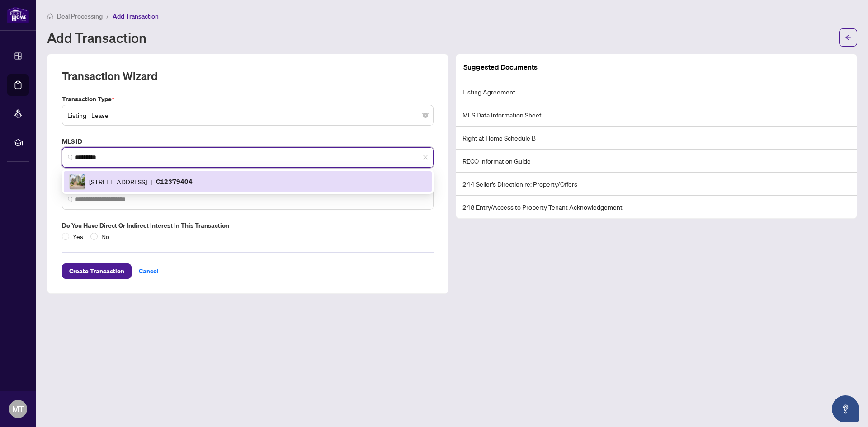 This screenshot has height=427, width=868. I want to click on span: Create Transaction, so click(97, 271).